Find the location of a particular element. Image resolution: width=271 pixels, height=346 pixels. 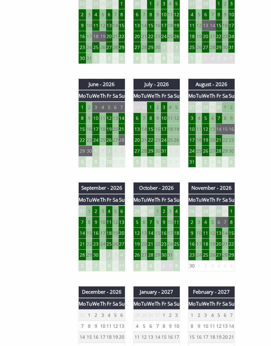

td: 23 is located at coordinates (89, 140).